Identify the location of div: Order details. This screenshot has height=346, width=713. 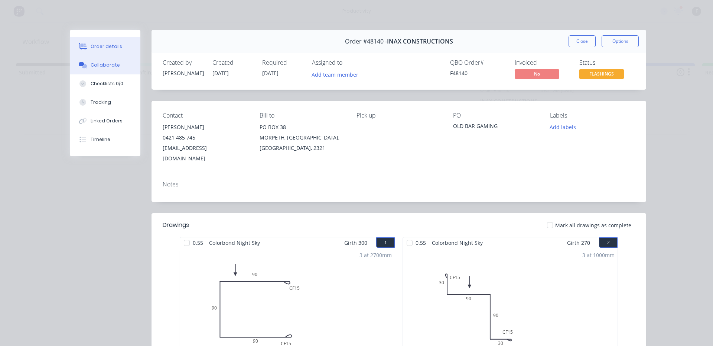
(106, 46).